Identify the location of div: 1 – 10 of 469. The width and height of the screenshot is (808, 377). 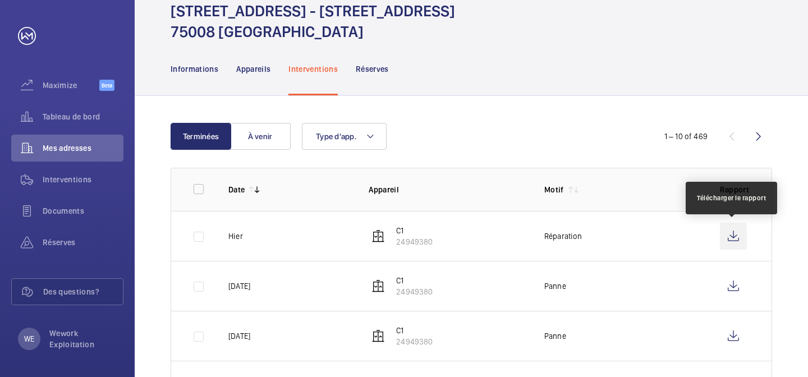
(686, 136).